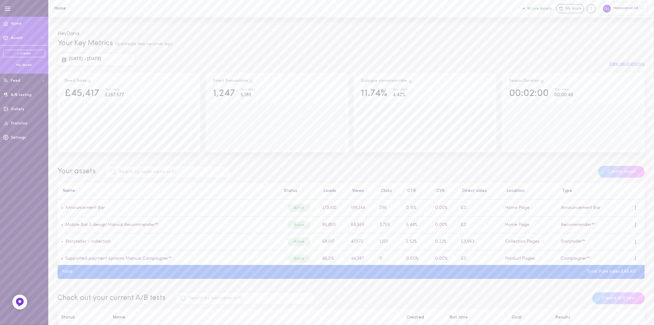 This screenshot has height=325, width=654. Describe the element at coordinates (575, 258) in the screenshot. I see `span: Campaigner™` at that location.